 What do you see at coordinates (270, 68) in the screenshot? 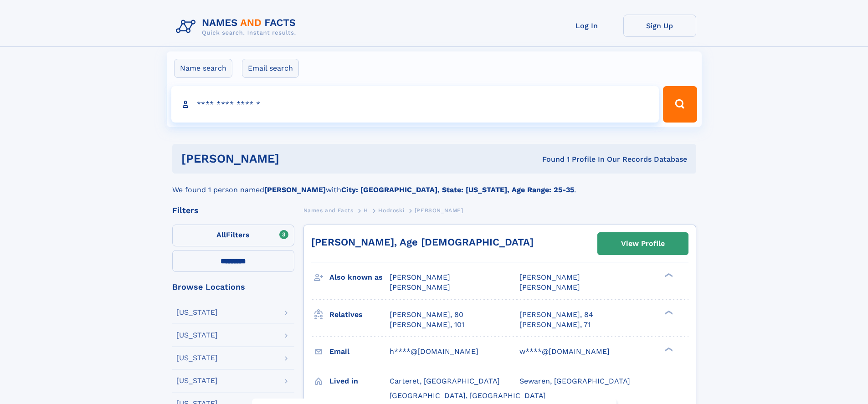
I see `label: Email search` at bounding box center [270, 68].